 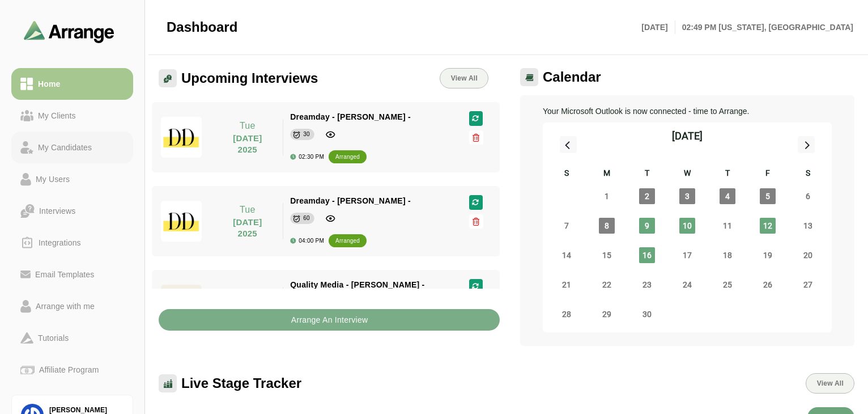 What do you see at coordinates (464, 79) in the screenshot?
I see `a: View All` at bounding box center [464, 79].